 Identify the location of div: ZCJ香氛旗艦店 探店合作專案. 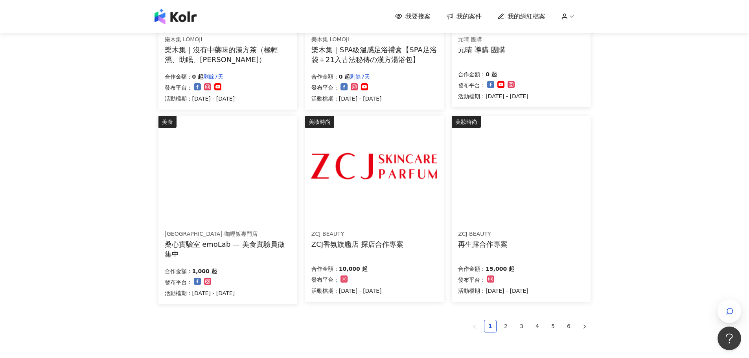
(357, 244).